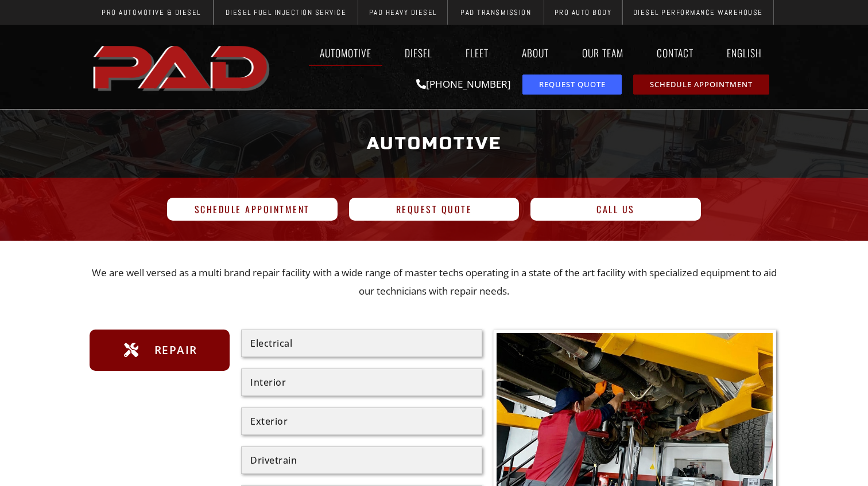 This screenshot has height=486, width=868. Describe the element at coordinates (286, 12) in the screenshot. I see `span: Diesel Fuel Injection Service` at that location.